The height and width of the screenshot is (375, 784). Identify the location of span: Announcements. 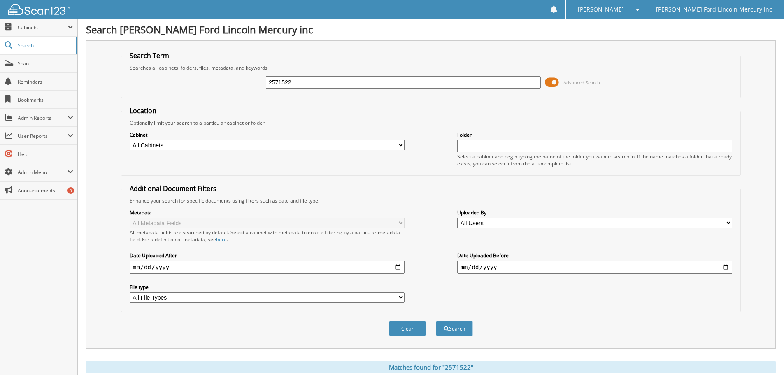
(45, 190).